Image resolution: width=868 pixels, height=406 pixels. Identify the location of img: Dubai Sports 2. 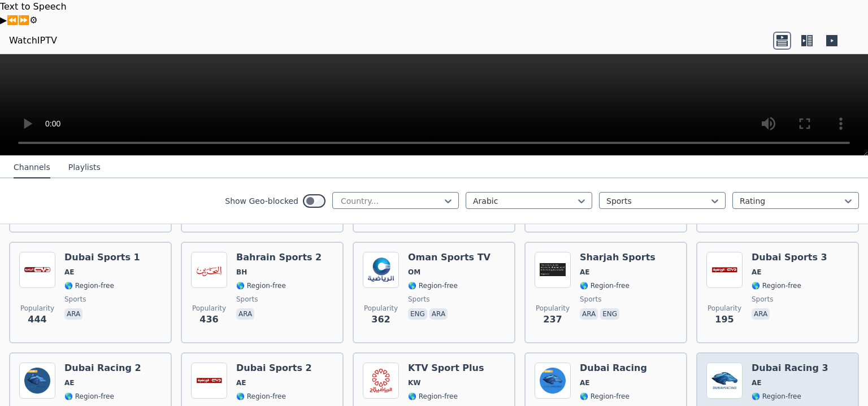
(209, 381).